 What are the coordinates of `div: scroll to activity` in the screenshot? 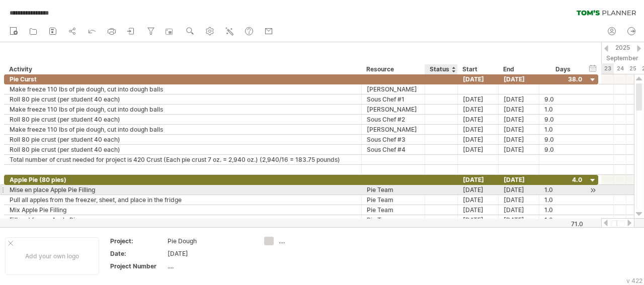 It's located at (593, 190).